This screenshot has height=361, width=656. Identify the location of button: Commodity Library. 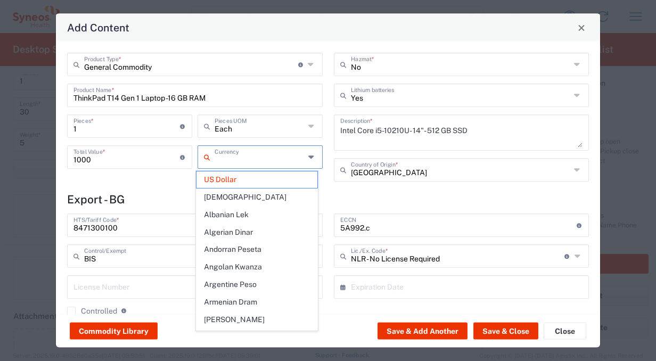
(113, 331).